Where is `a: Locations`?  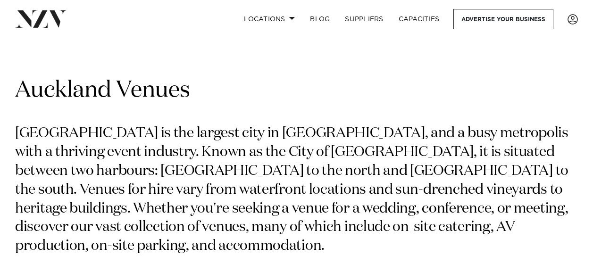
a: Locations is located at coordinates (269, 19).